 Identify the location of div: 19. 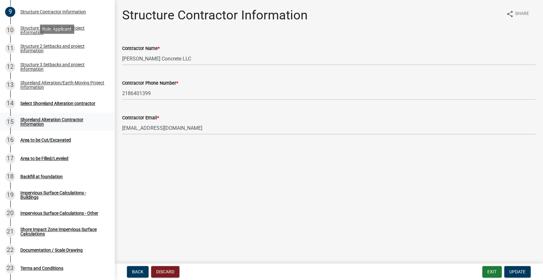
(10, 195).